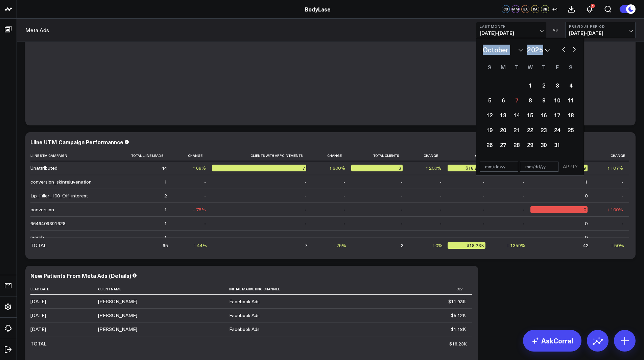 The image size is (644, 360). Describe the element at coordinates (81, 276) in the screenshot. I see `div: New Patients From Meta Ads (Details)` at that location.